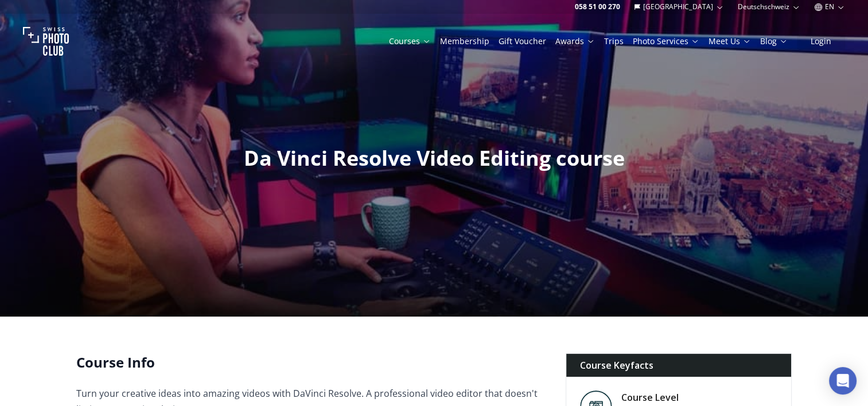  What do you see at coordinates (730, 41) in the screenshot?
I see `button: Meet Us` at bounding box center [730, 41].